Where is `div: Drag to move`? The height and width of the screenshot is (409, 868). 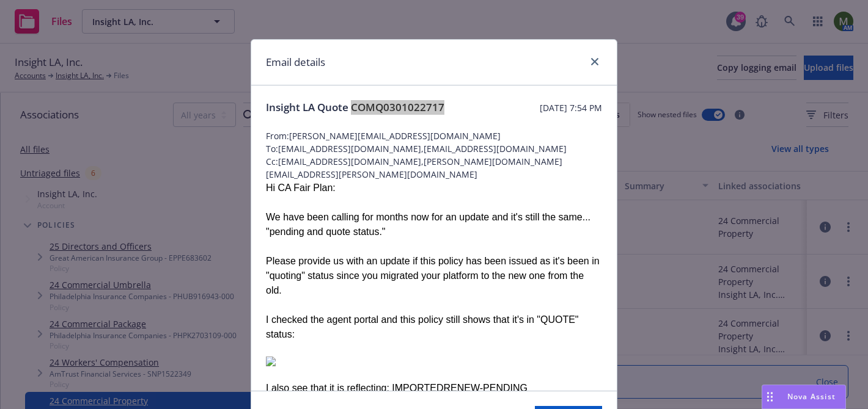
div: Drag to move is located at coordinates (770, 398).